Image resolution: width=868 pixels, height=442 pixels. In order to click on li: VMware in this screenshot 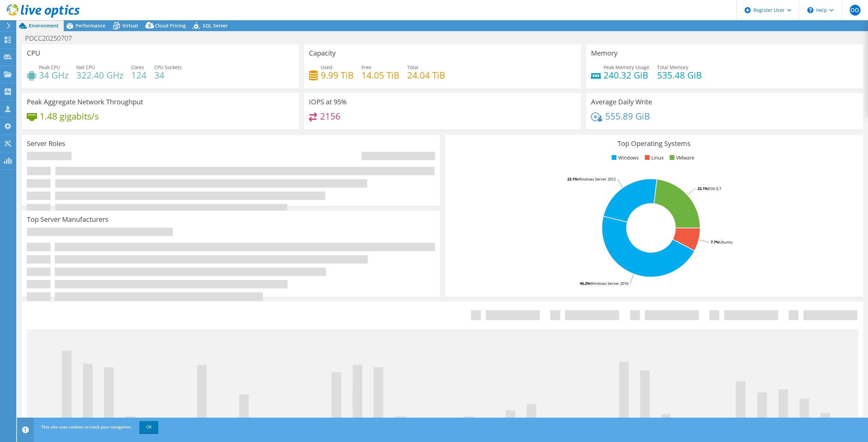, I will do `click(681, 158)`.